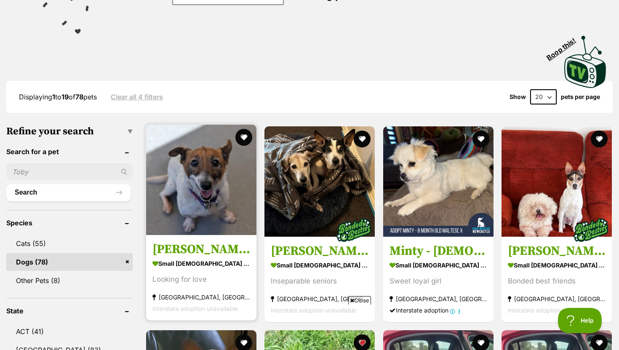 This screenshot has width=619, height=350. What do you see at coordinates (201, 180) in the screenshot?
I see `img: Barcia - Fox Terrier Dog` at bounding box center [201, 180].